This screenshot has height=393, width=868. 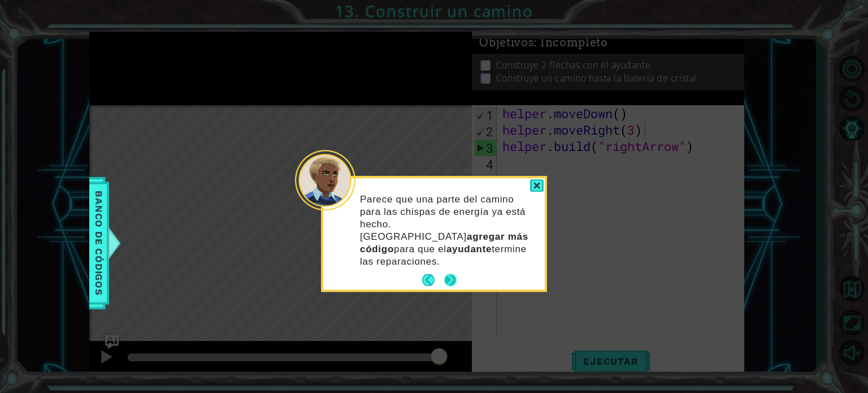 I want to click on button: Back, so click(x=433, y=280).